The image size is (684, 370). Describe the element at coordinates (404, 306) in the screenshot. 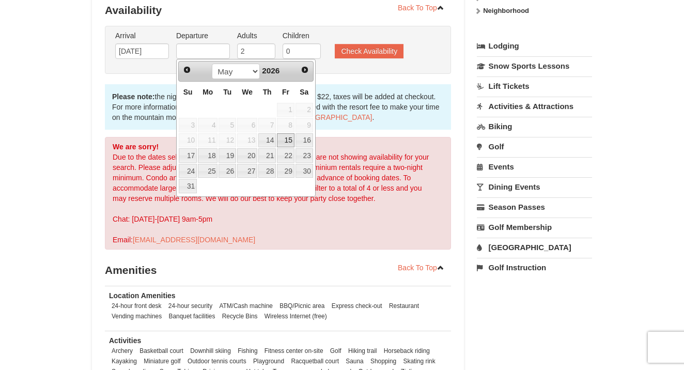

I see `li: Restaurant` at that location.